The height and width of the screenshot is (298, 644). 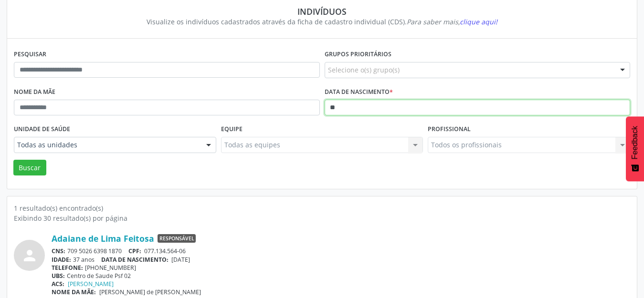 What do you see at coordinates (58, 284) in the screenshot?
I see `span: ACS:` at bounding box center [58, 284].